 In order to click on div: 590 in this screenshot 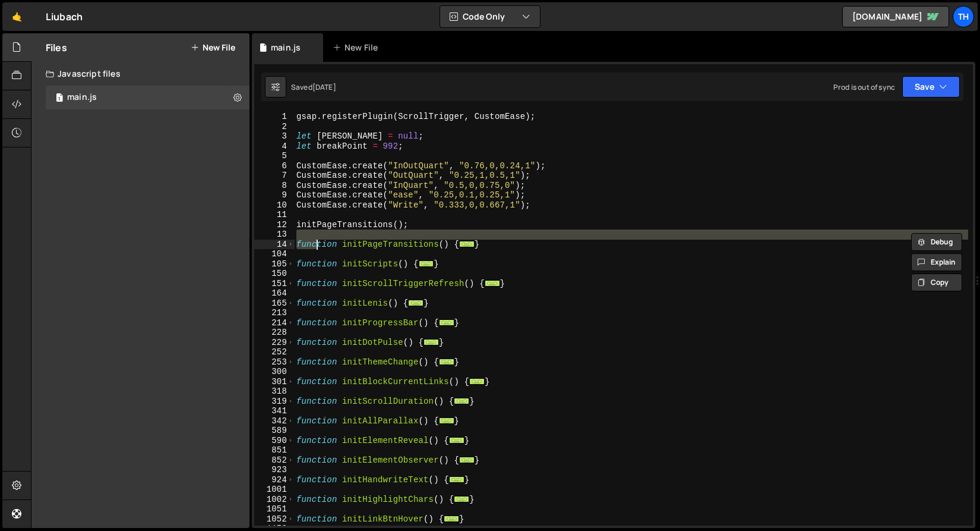, I will do `click(275, 441)`.